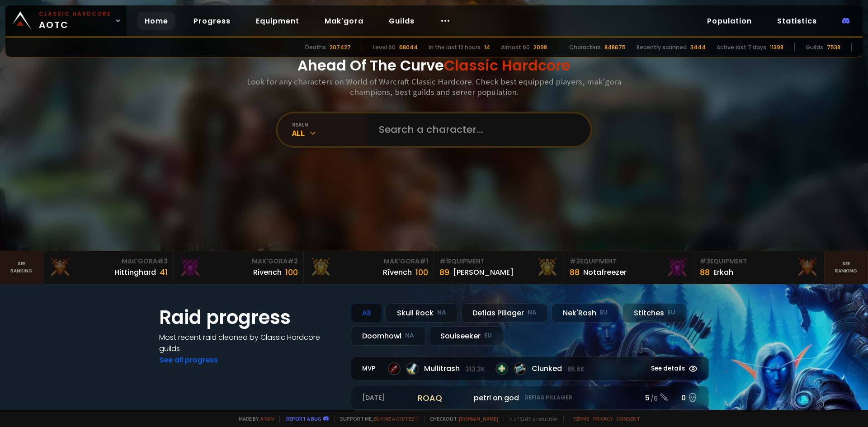 The width and height of the screenshot is (868, 427). I want to click on div: 7538, so click(834, 48).